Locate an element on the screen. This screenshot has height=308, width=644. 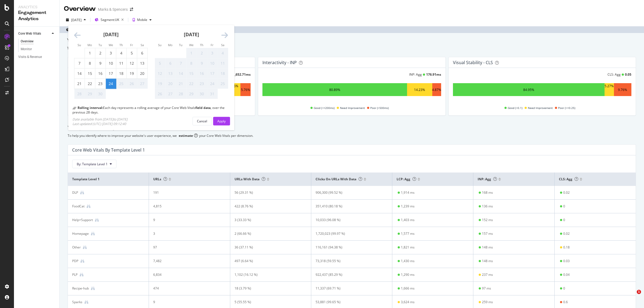
div: 5 (55.55 %) is located at coordinates (267, 302).